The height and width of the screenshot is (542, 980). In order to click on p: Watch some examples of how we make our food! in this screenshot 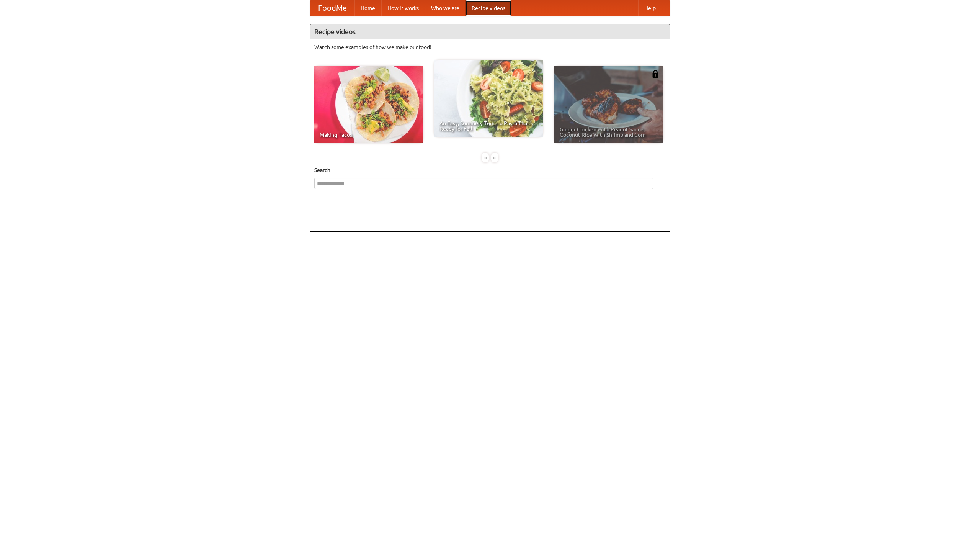, I will do `click(490, 47)`.